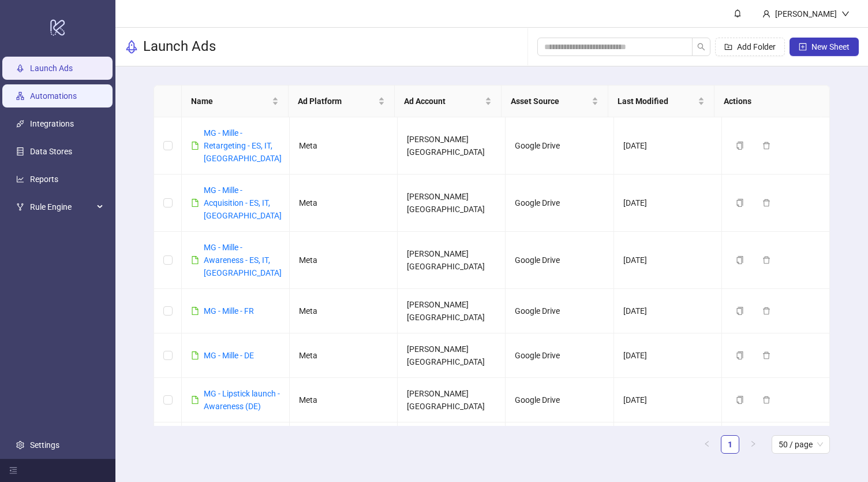  Describe the element at coordinates (13, 470) in the screenshot. I see `span: menu-fold` at that location.